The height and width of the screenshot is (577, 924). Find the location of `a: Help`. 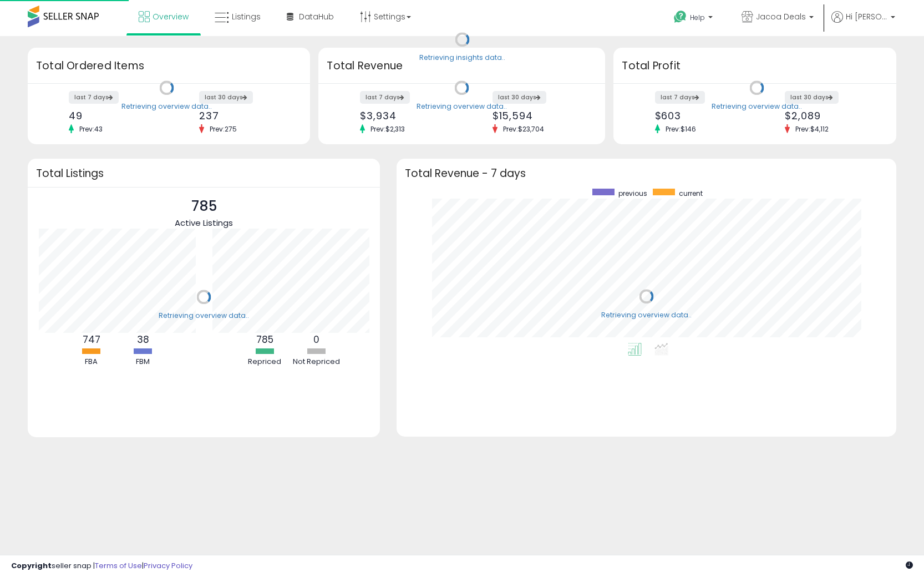

a: Help is located at coordinates (694, 19).